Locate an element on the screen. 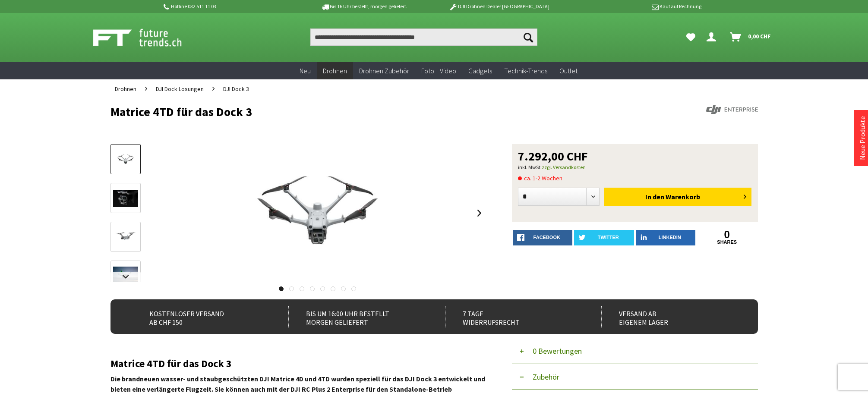  span: DJI Dock 3 is located at coordinates (236, 89).